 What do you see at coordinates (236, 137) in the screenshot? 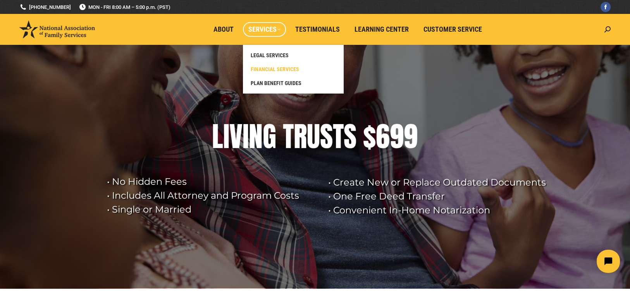
I see `div: V` at bounding box center [236, 137].